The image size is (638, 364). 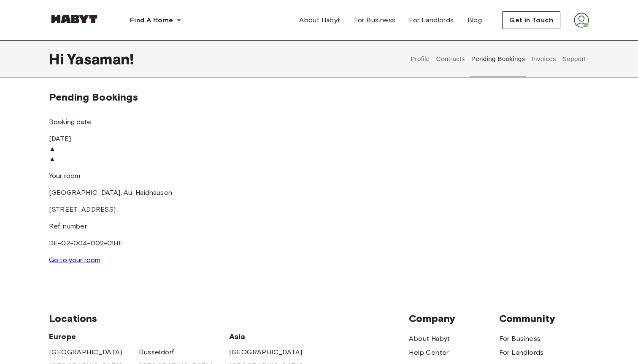 What do you see at coordinates (429, 353) in the screenshot?
I see `a: Help Center` at bounding box center [429, 353].